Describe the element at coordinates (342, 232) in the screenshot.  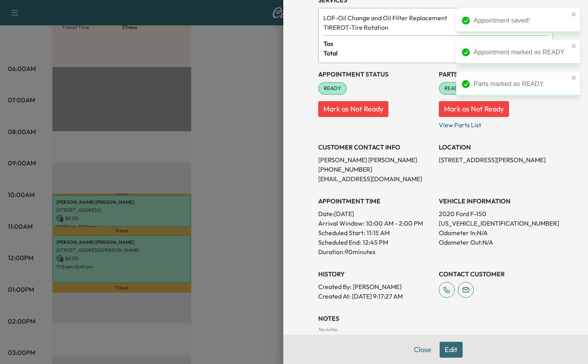
I see `p: Scheduled Start:` at that location.